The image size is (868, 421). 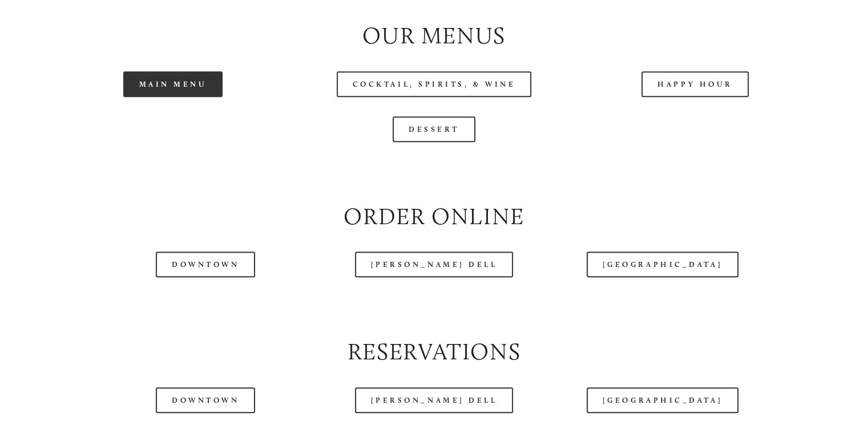 I want to click on a: Dessert, so click(x=434, y=129).